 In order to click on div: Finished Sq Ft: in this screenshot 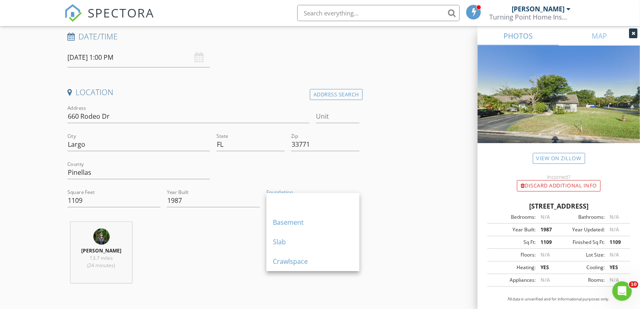, I will do `click(582, 242)`.